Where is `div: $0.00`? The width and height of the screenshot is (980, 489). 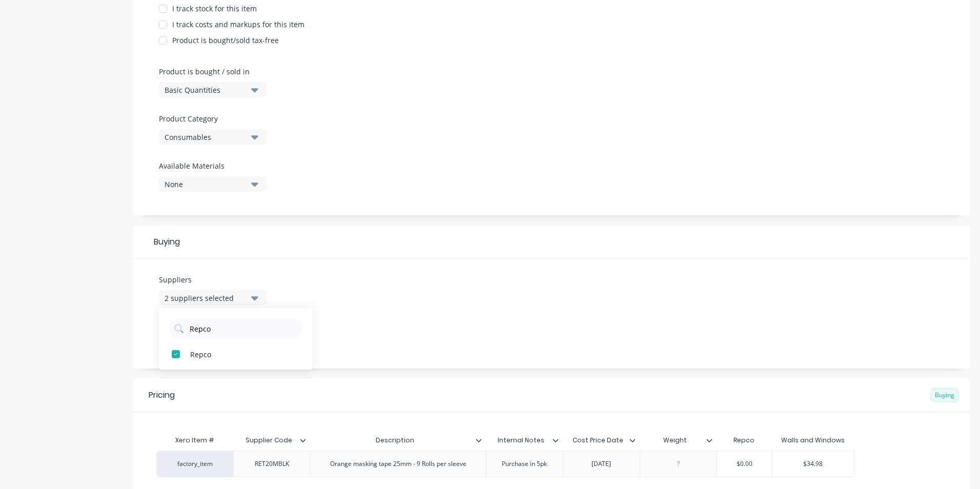
div: $0.00 is located at coordinates (744, 464).